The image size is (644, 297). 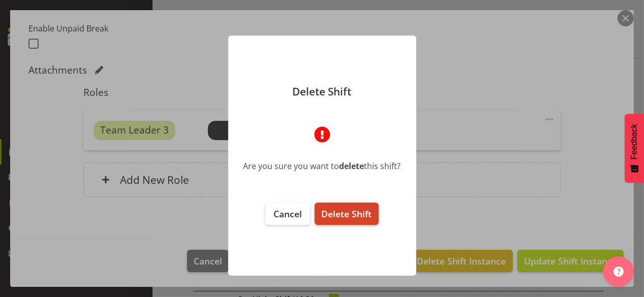 I want to click on span: Feedback, so click(x=634, y=142).